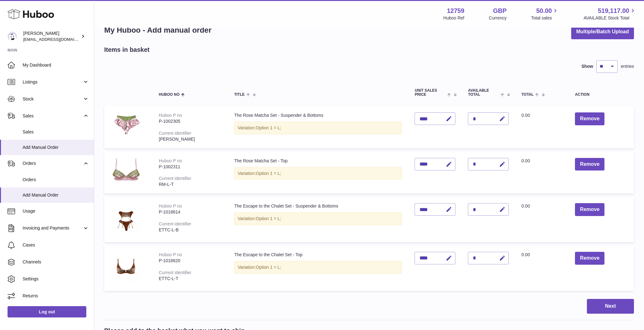 The image size is (644, 330). What do you see at coordinates (52, 228) in the screenshot?
I see `span: Invoicing and Payments` at bounding box center [52, 228].